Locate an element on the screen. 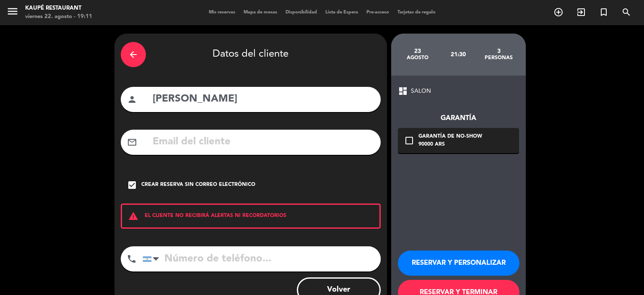 This screenshot has height=295, width=644. div: 23 is located at coordinates (418, 51).